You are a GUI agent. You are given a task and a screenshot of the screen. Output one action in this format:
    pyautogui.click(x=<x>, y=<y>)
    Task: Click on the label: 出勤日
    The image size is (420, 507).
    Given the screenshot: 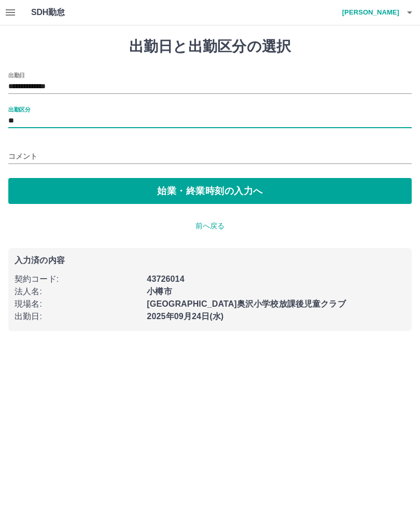 What is the action you would take?
    pyautogui.click(x=16, y=75)
    